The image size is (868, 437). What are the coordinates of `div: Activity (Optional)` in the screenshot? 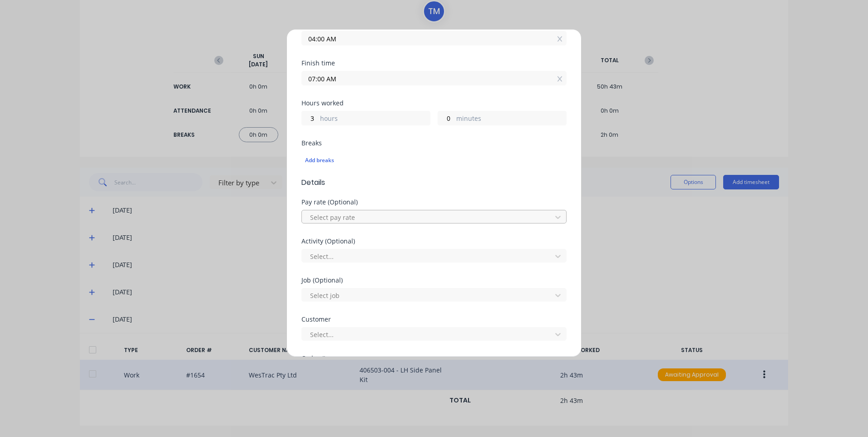 It's located at (434, 241).